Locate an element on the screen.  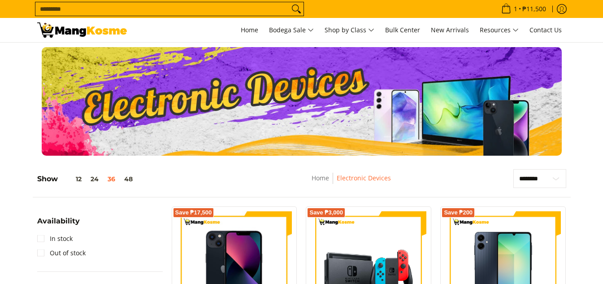
nav: Breadcrumbs is located at coordinates (351, 182).